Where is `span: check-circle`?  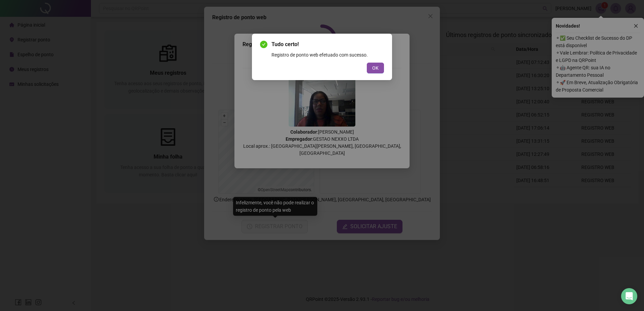 span: check-circle is located at coordinates (264, 44).